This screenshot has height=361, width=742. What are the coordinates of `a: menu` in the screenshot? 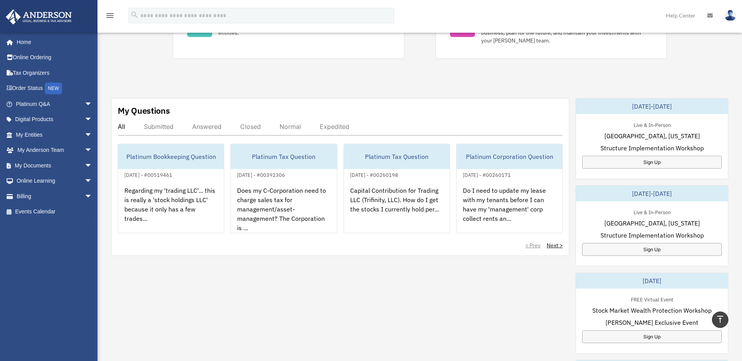 It's located at (110, 17).